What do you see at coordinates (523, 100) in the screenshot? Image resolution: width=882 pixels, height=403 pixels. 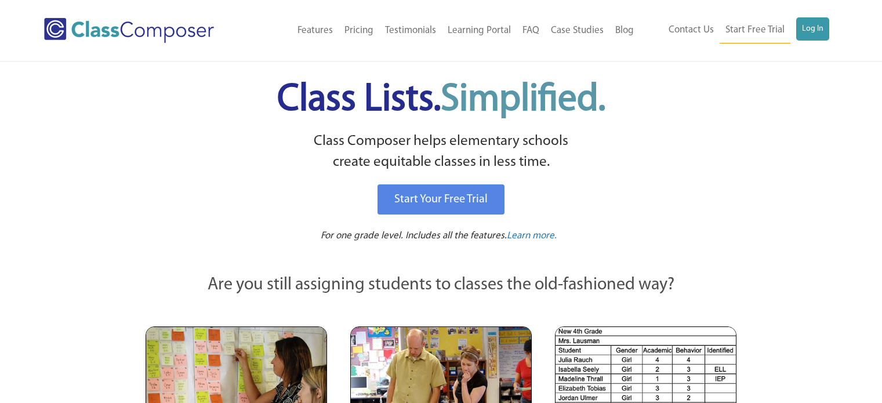 I see `span: Simplified.` at bounding box center [523, 100].